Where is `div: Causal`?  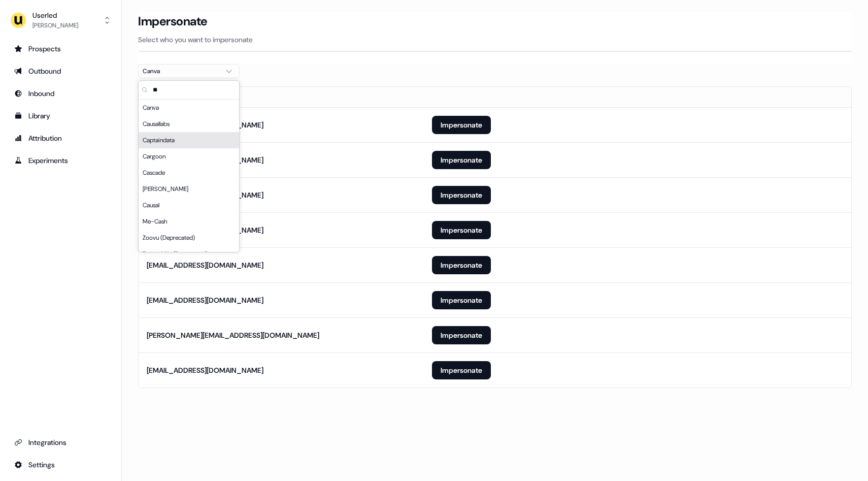
div: Causal is located at coordinates (189, 205).